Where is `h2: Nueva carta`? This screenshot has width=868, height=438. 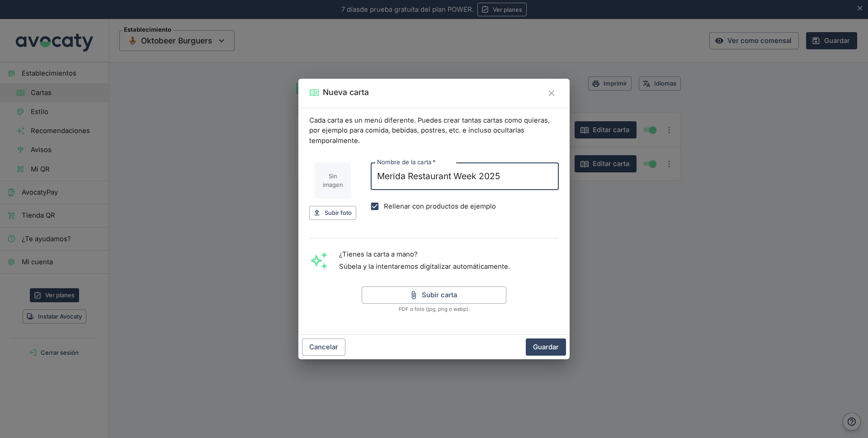 h2: Nueva carta is located at coordinates (346, 92).